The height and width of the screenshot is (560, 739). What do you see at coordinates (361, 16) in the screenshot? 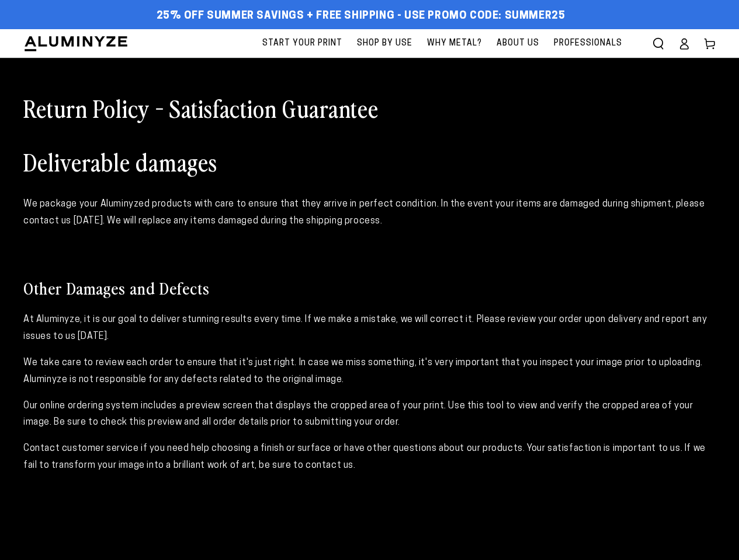
I see `span: 25% off Summer Savings + Free Shipping - Use Promo Code: SUMMER25` at bounding box center [361, 16].